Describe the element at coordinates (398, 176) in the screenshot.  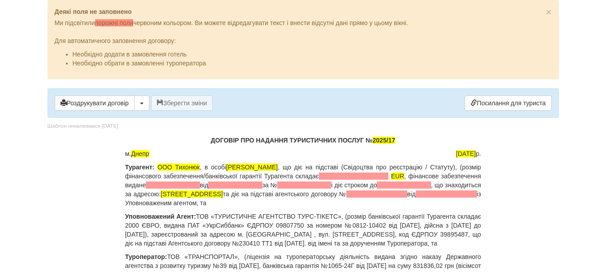
I see `span: EUR` at that location.